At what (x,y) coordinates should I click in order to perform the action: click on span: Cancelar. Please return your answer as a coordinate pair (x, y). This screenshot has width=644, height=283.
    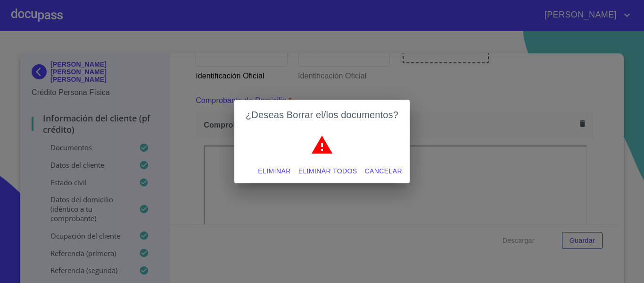
    Looking at the image, I should click on (383, 171).